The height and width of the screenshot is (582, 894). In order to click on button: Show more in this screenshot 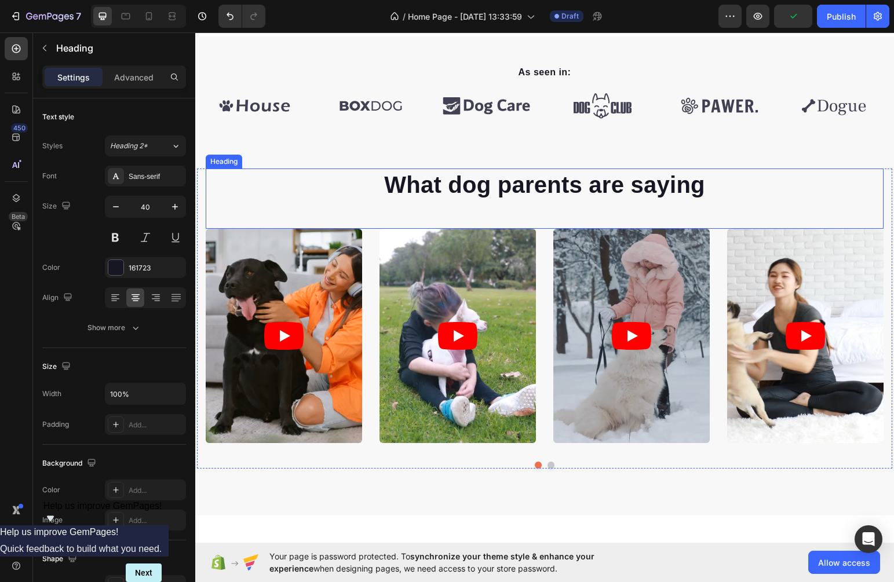, I will do `click(114, 328)`.